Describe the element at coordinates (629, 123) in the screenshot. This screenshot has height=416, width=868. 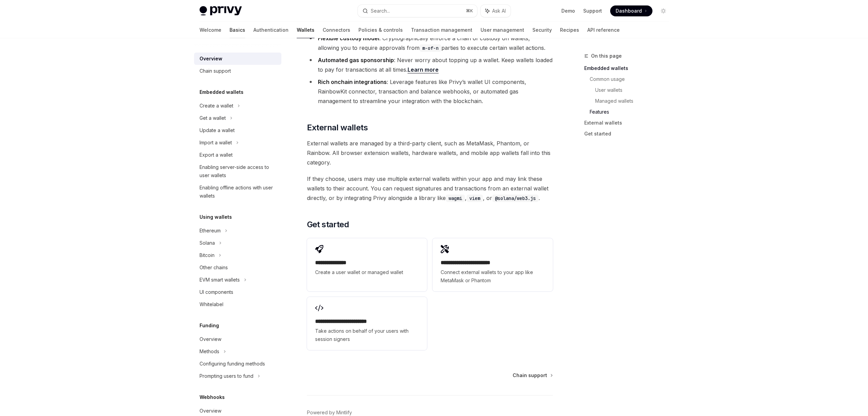
I see `a: External wallets` at that location.